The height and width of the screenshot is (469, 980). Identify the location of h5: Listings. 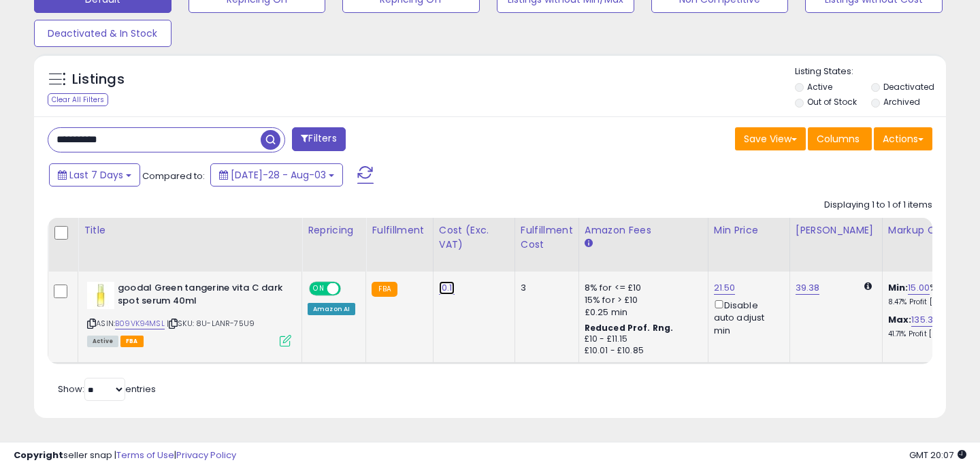
(98, 80).